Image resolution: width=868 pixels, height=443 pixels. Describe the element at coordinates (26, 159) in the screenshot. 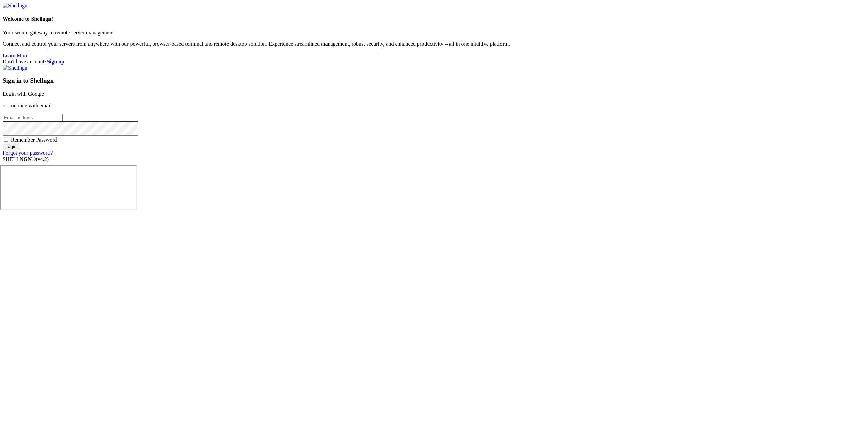

I see `b: NGN` at that location.